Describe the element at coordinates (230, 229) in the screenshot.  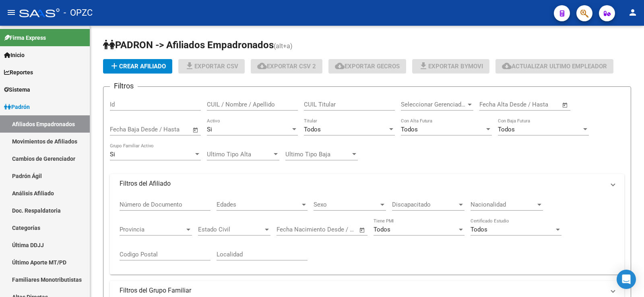
I see `span: Estado Civil` at that location.